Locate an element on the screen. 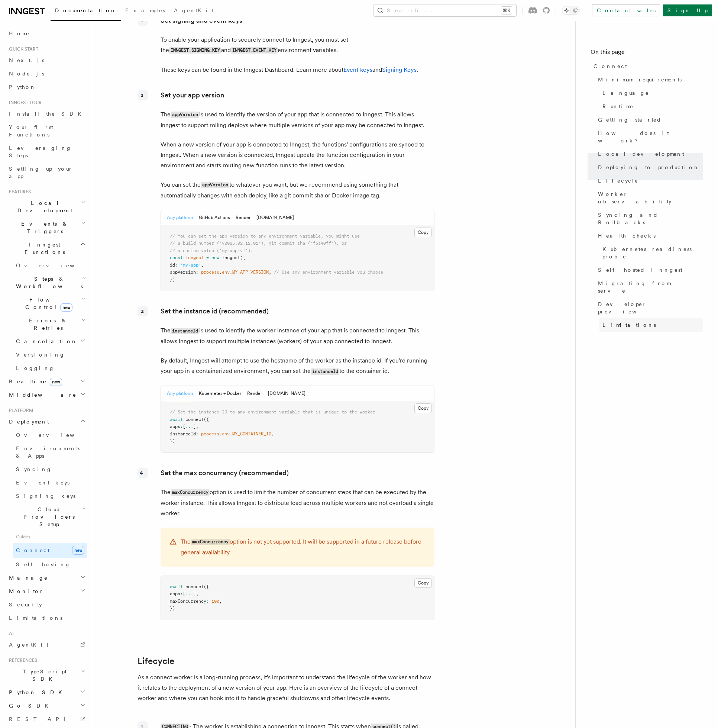 The height and width of the screenshot is (728, 718). div: 4 is located at coordinates (143, 473).